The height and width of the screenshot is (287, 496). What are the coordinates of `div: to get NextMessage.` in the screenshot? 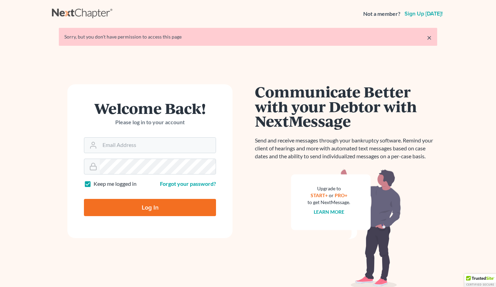 It's located at (329, 202).